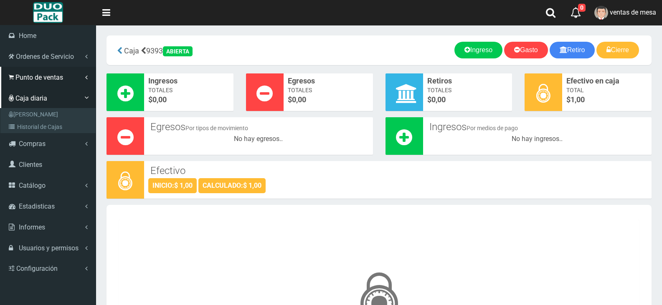 The width and height of the screenshot is (662, 305). What do you see at coordinates (607, 90) in the screenshot?
I see `span: Total` at bounding box center [607, 90].